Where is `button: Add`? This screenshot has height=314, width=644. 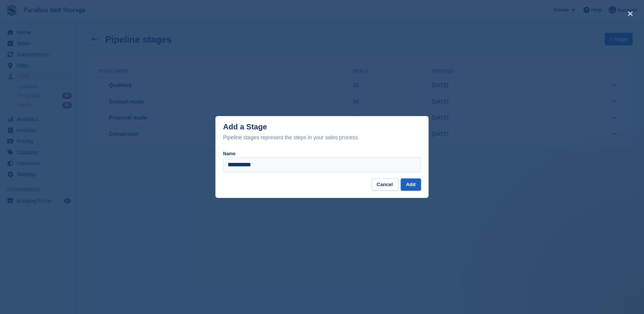
button: Add is located at coordinates (411, 185).